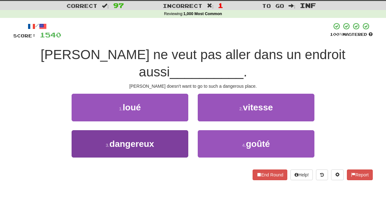  What do you see at coordinates (132, 144) in the screenshot?
I see `span: dangereux` at bounding box center [132, 144].